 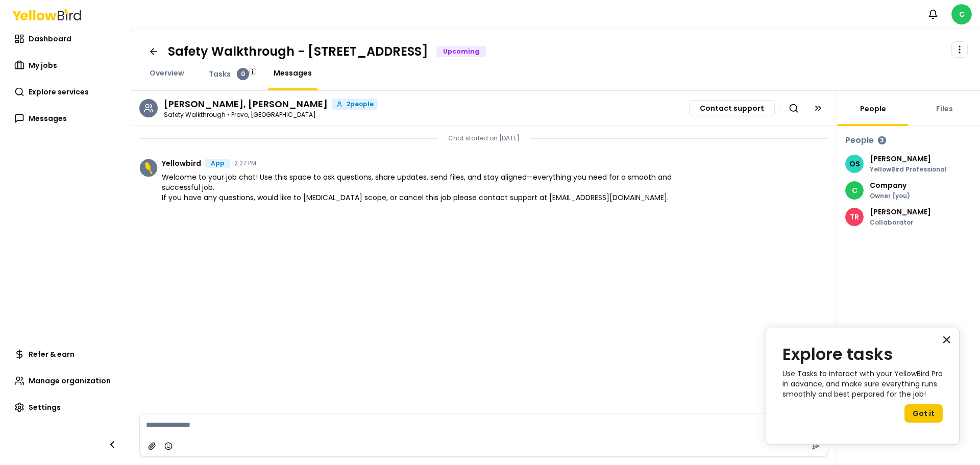 What do you see at coordinates (245, 163) in the screenshot?
I see `time: 2:27 PM` at bounding box center [245, 163].